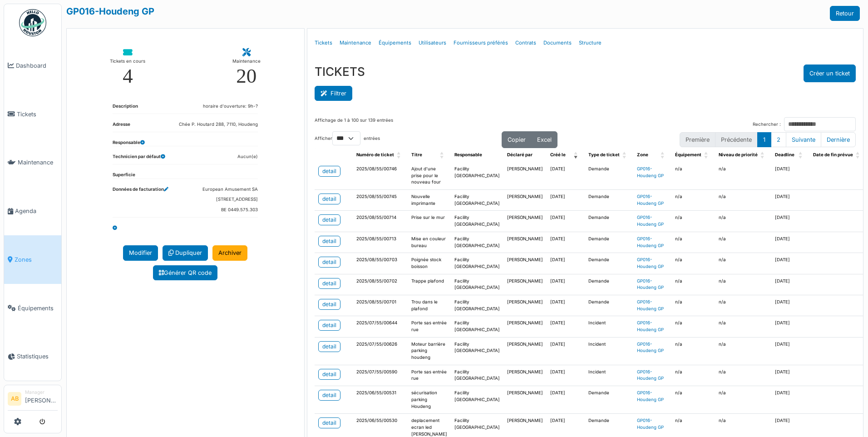 This screenshot has width=868, height=437. Describe the element at coordinates (32, 308) in the screenshot. I see `a: Équipements` at that location.